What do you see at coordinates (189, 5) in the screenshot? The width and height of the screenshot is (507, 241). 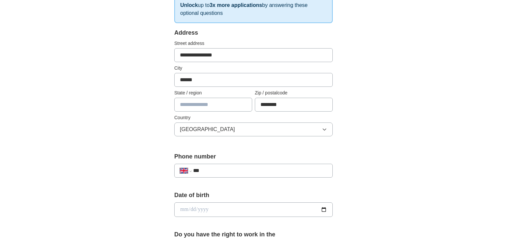 I see `strong: Unlock` at bounding box center [189, 5].